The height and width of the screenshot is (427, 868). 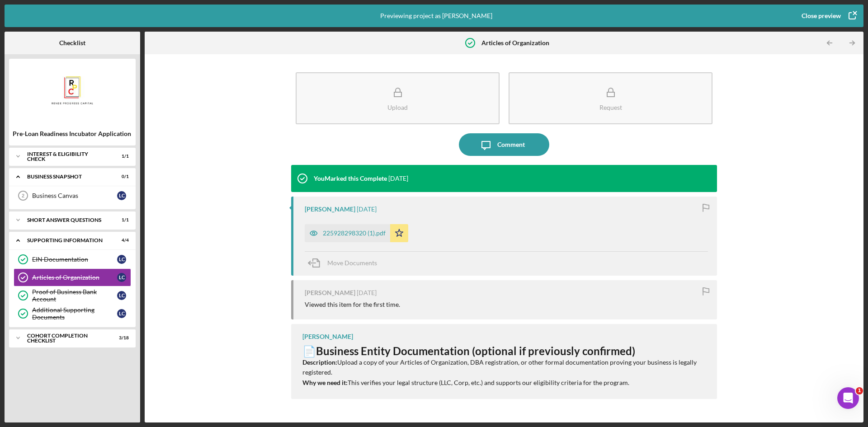 What do you see at coordinates (23, 196) in the screenshot?
I see `tspan: 2` at bounding box center [23, 196].